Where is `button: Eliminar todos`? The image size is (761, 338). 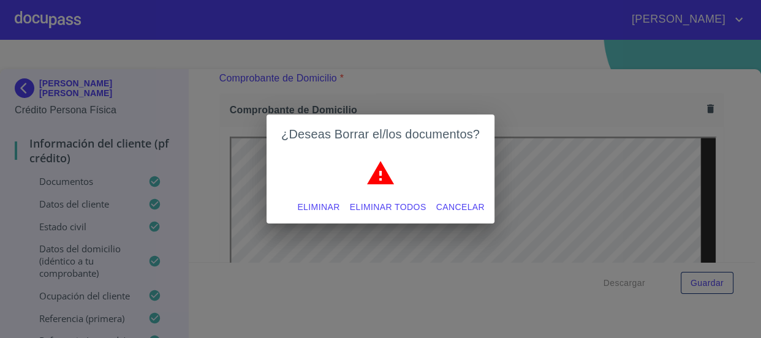
button: Eliminar todos is located at coordinates (388, 207).